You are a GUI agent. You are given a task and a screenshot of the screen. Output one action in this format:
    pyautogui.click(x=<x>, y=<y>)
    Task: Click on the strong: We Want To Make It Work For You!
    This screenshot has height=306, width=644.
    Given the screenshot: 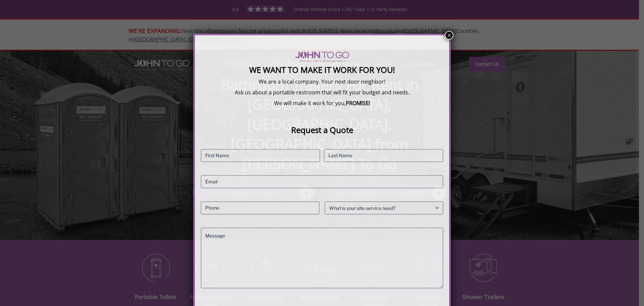 What is the action you would take?
    pyautogui.click(x=322, y=70)
    